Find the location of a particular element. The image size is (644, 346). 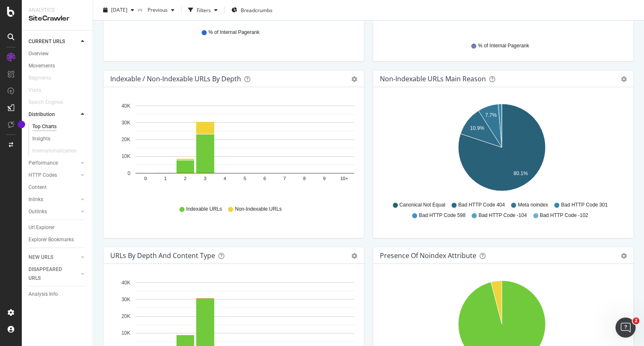

span: vs is located at coordinates (141, 9).